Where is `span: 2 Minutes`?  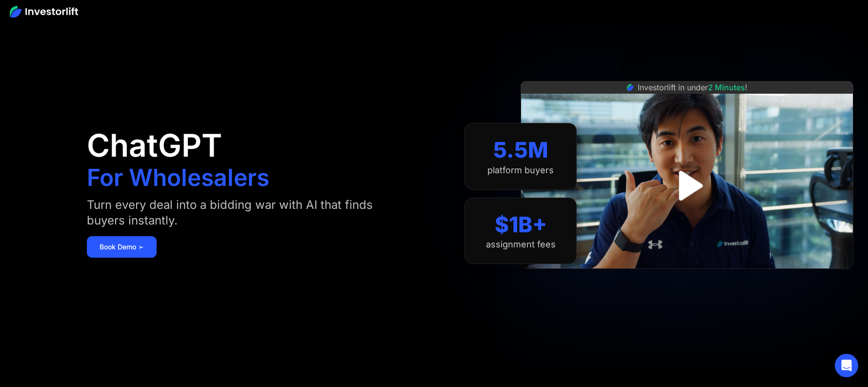 span: 2 Minutes is located at coordinates (726, 87).